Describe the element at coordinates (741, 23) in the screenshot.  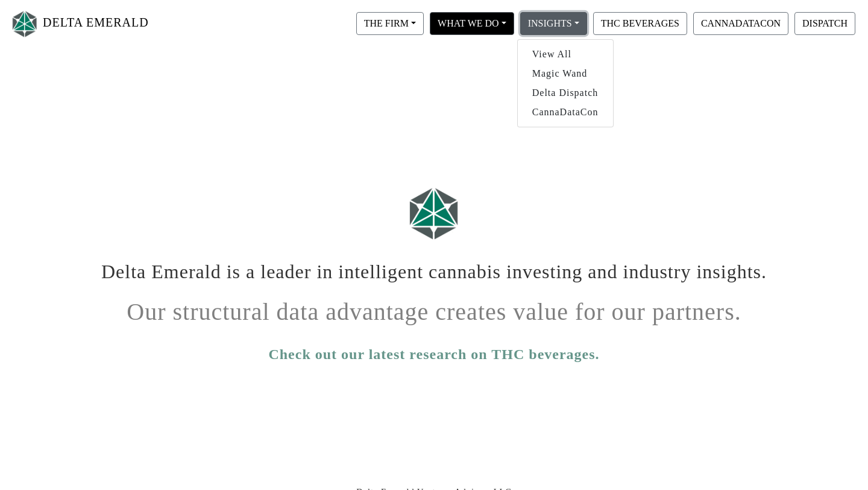
I see `a: CANNADATACON` at that location.